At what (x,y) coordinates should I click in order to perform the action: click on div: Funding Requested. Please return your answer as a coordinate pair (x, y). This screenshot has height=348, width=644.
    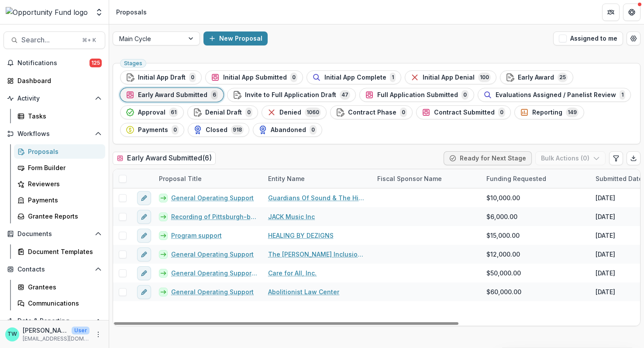
    Looking at the image, I should click on (536, 178).